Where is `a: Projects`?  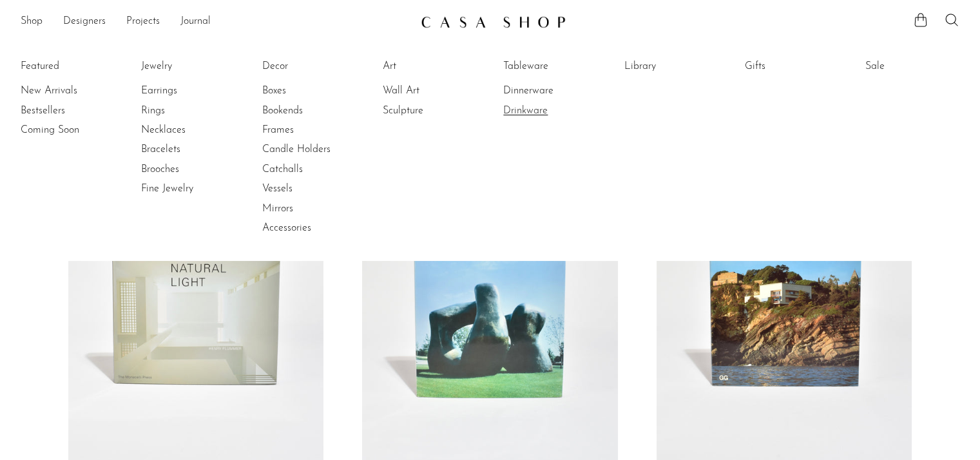
a: Projects is located at coordinates (143, 22).